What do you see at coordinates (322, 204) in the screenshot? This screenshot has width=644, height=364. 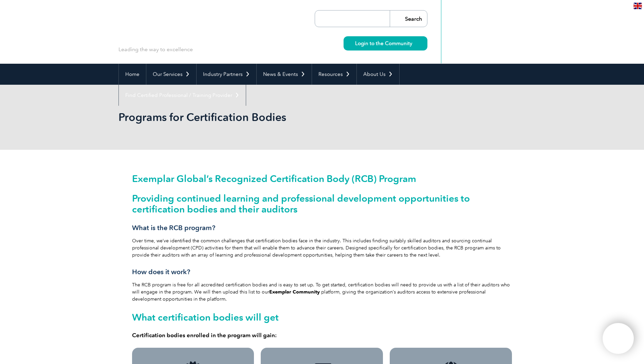 I see `h2: Providing continued learning and professional development opportunities to certification bodies a...` at bounding box center [322, 204].